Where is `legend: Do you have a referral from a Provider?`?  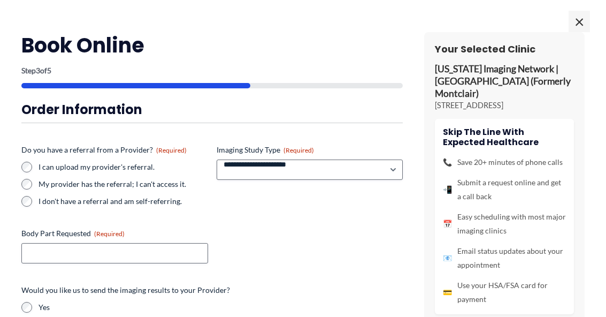
legend: Do you have a referral from a Provider? is located at coordinates (104, 150).